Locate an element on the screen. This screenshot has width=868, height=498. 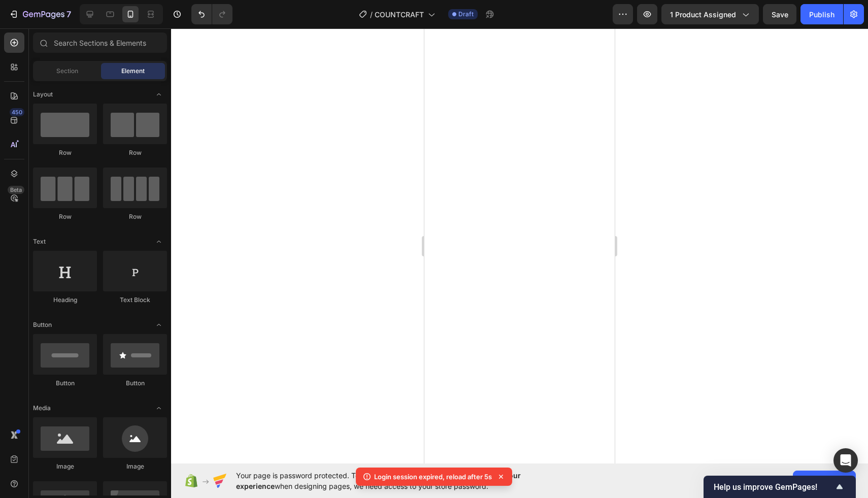
button: Show survey - Help us improve GemPages! is located at coordinates (780, 487).